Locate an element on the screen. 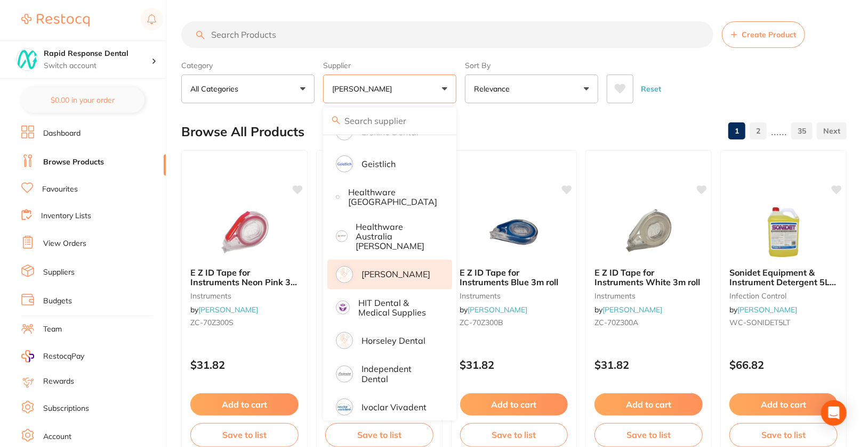 The image size is (868, 447). span: RestocqPay is located at coordinates (64, 357).